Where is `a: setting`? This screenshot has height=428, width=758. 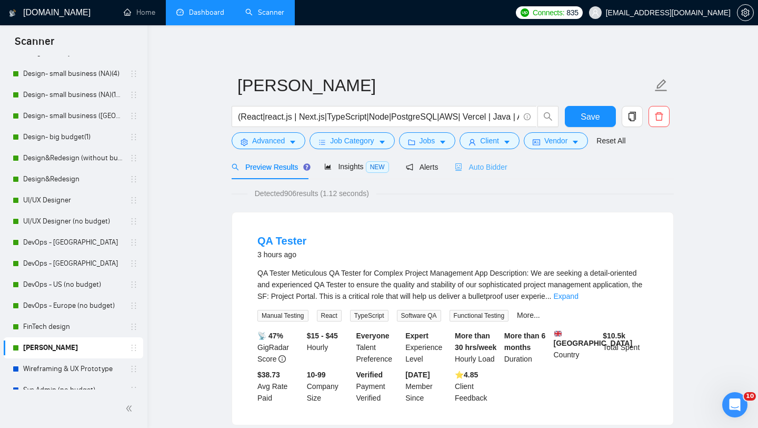
a: setting is located at coordinates (746, 13).